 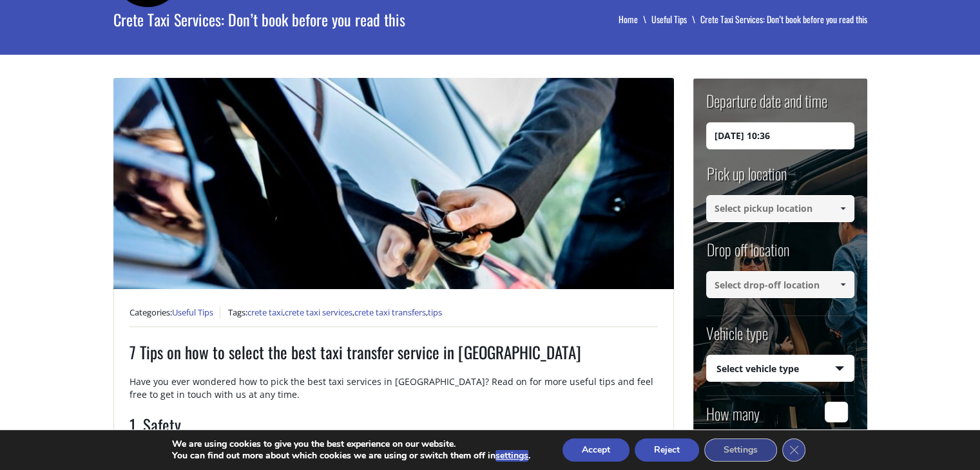 I want to click on label: Vehicle type, so click(x=737, y=338).